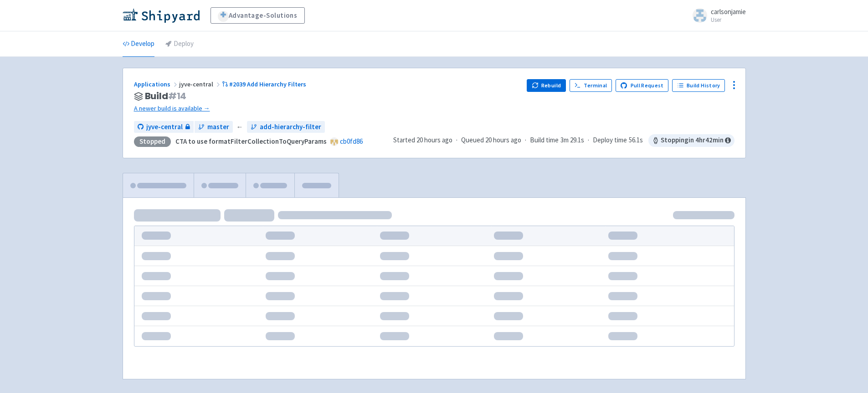 The width and height of the screenshot is (868, 393). Describe the element at coordinates (160, 16) in the screenshot. I see `img: Shipyard logo` at that location.